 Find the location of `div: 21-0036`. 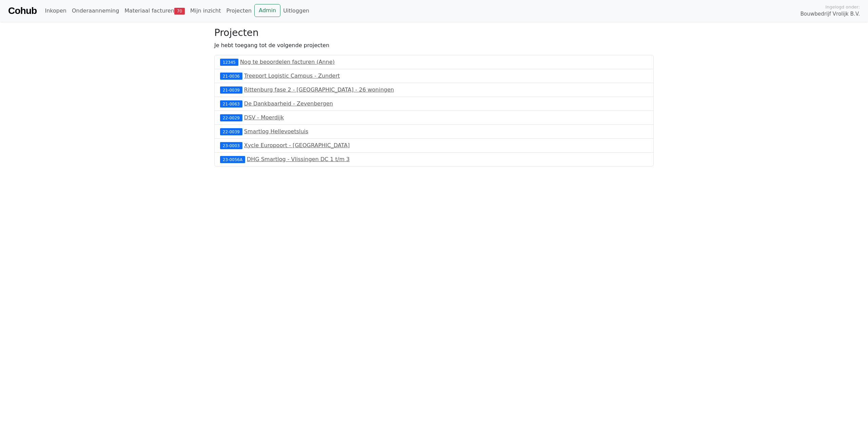

div: 21-0036 is located at coordinates (232, 76).